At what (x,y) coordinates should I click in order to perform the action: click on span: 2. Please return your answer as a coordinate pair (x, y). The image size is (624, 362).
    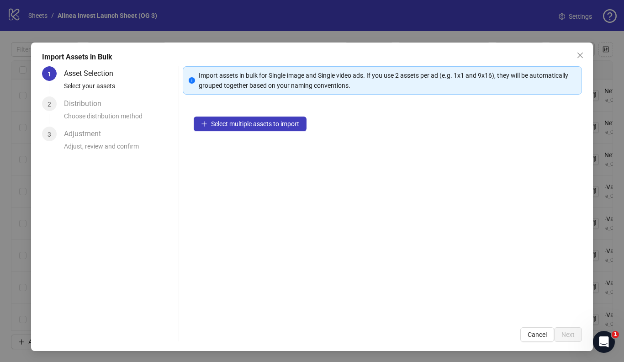
    Looking at the image, I should click on (49, 104).